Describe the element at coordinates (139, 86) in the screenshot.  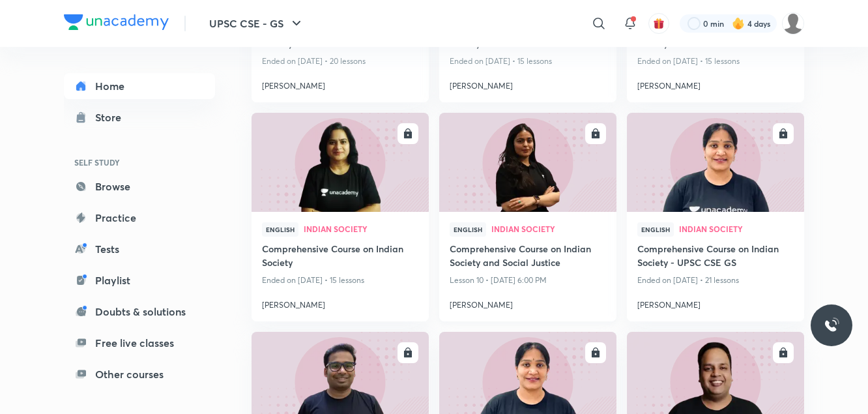
I see `a: Home` at that location.